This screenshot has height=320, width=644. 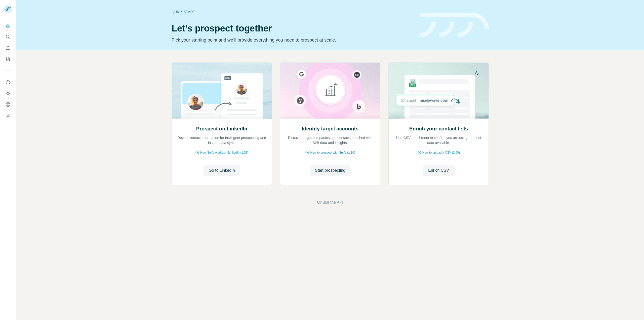 I want to click on button: Dashboard, so click(x=8, y=104).